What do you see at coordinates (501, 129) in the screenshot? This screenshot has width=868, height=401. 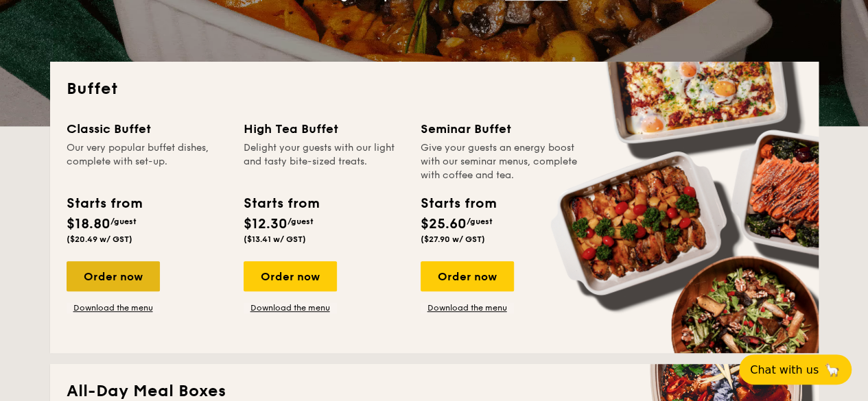 I see `div: Seminar Buffet` at bounding box center [501, 129].